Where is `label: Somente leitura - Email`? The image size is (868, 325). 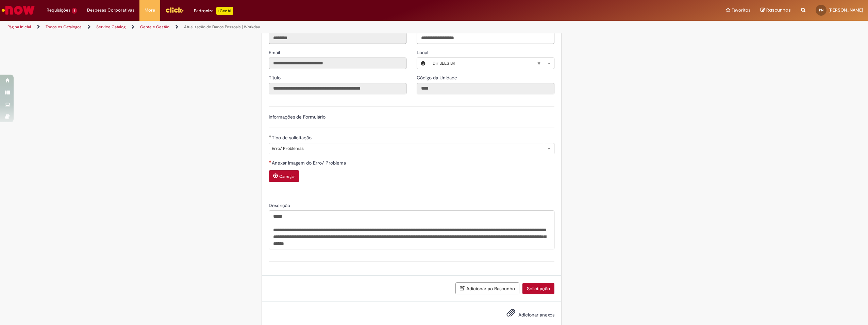 label: Somente leitura - Email is located at coordinates (275, 52).